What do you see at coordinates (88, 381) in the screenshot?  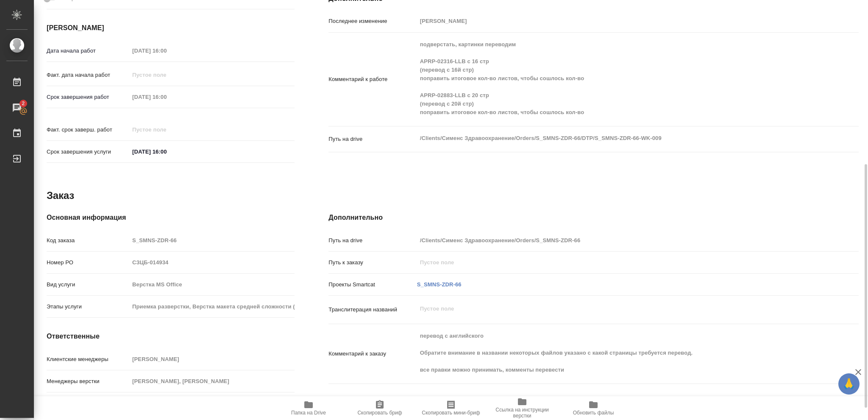 I see `p: Менеджеры верстки` at bounding box center [88, 381].